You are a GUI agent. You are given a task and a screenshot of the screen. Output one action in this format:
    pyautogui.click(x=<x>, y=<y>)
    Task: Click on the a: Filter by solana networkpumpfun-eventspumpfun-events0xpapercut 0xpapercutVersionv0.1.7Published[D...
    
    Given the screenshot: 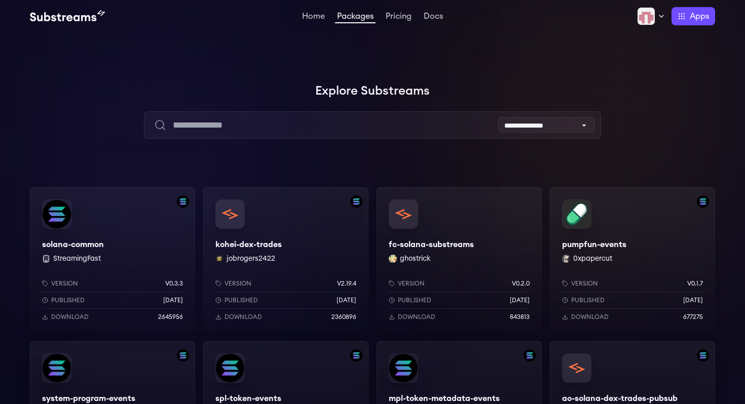 What is the action you would take?
    pyautogui.click(x=632, y=260)
    